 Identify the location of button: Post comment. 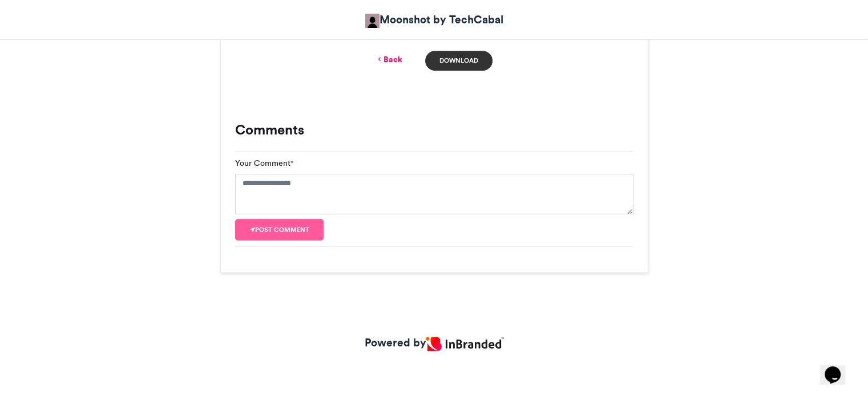
(279, 230).